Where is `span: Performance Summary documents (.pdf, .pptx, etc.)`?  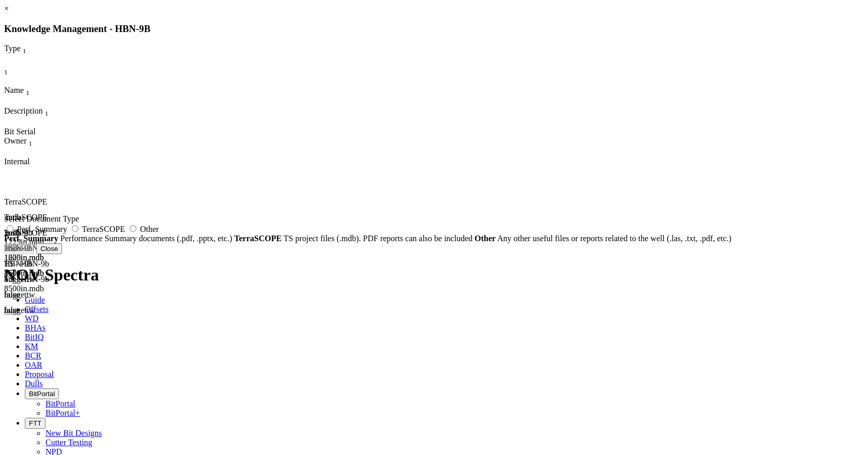
span: Performance Summary documents (.pdf, .pptx, etc.) is located at coordinates (146, 238).